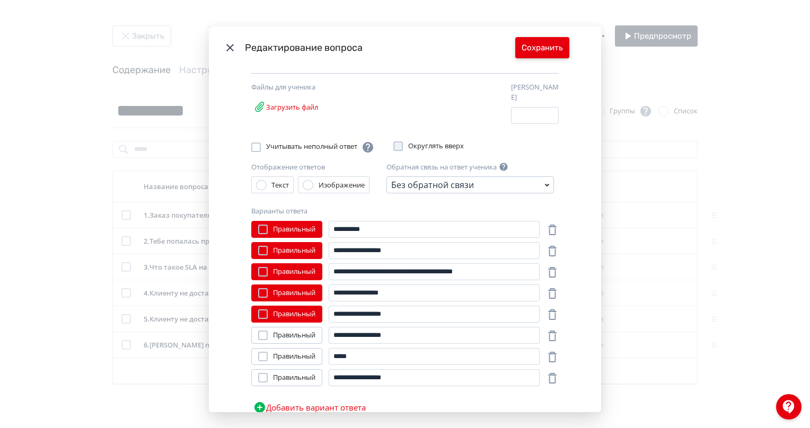 This screenshot has height=428, width=810. What do you see at coordinates (320, 147) in the screenshot?
I see `span: Учитывать неполный ответ` at bounding box center [320, 147].